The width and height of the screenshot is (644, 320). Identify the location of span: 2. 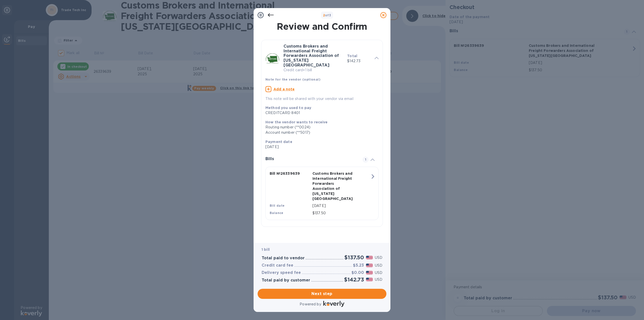
(324, 15).